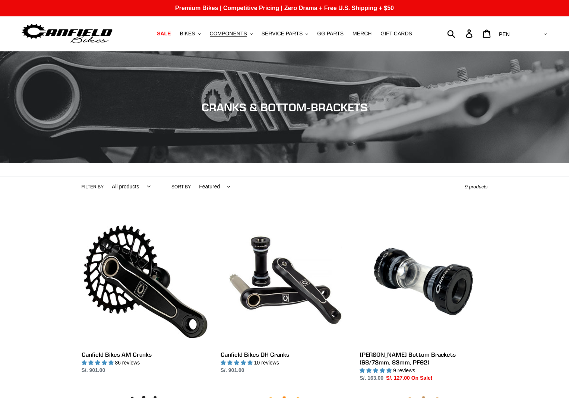  I want to click on a: MERCH, so click(362, 34).